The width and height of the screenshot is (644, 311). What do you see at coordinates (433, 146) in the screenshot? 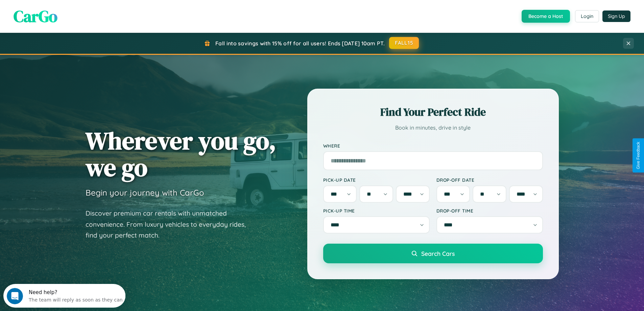
I see `label: Where` at bounding box center [433, 146].